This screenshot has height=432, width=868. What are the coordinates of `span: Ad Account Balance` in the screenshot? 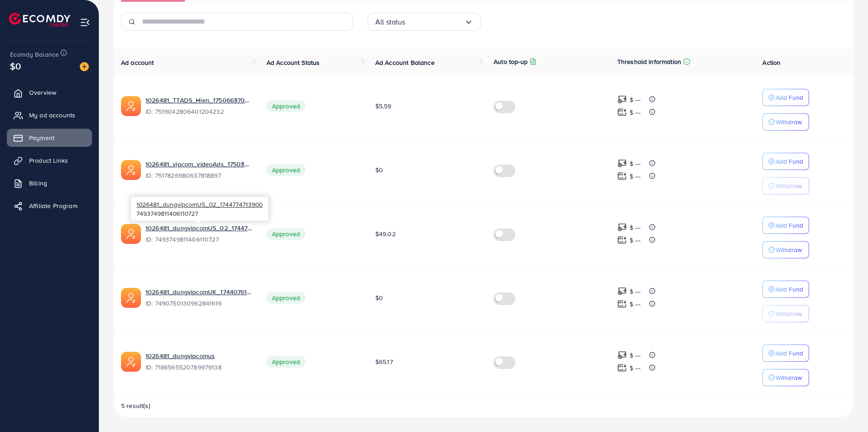 It's located at (405, 62).